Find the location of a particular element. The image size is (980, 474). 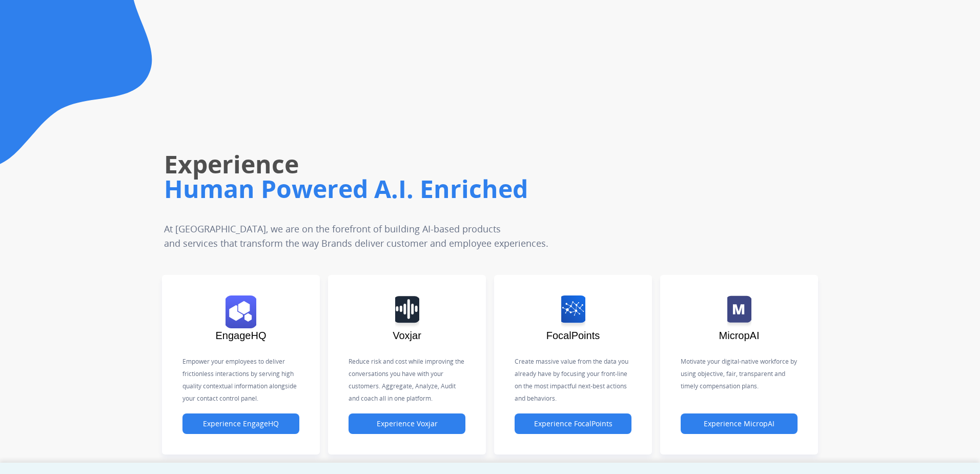

button: Experience EngageHQ is located at coordinates (241, 423).